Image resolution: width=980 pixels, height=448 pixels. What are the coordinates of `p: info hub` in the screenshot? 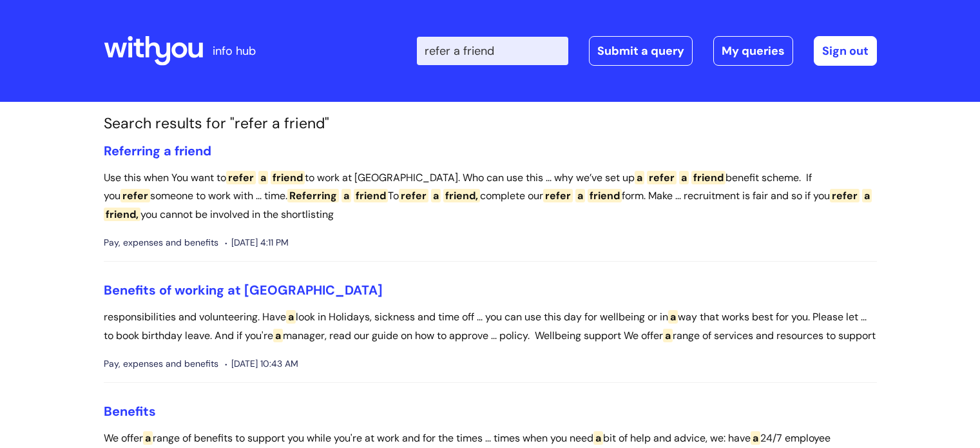 It's located at (234, 51).